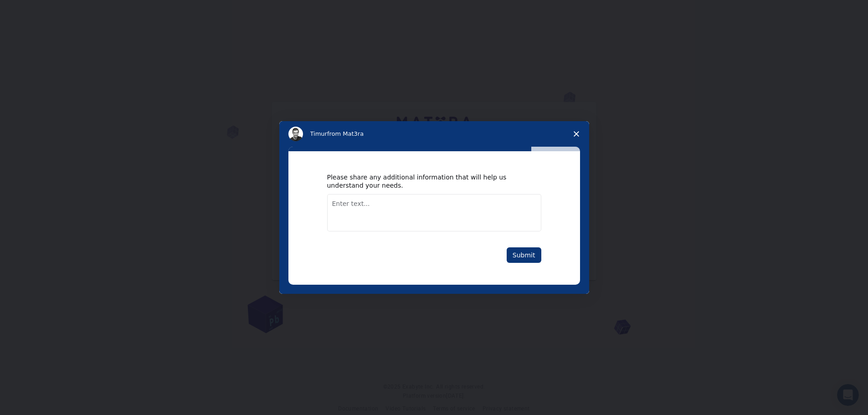 The height and width of the screenshot is (415, 868). What do you see at coordinates (318, 134) in the screenshot?
I see `span: Timur` at bounding box center [318, 134].